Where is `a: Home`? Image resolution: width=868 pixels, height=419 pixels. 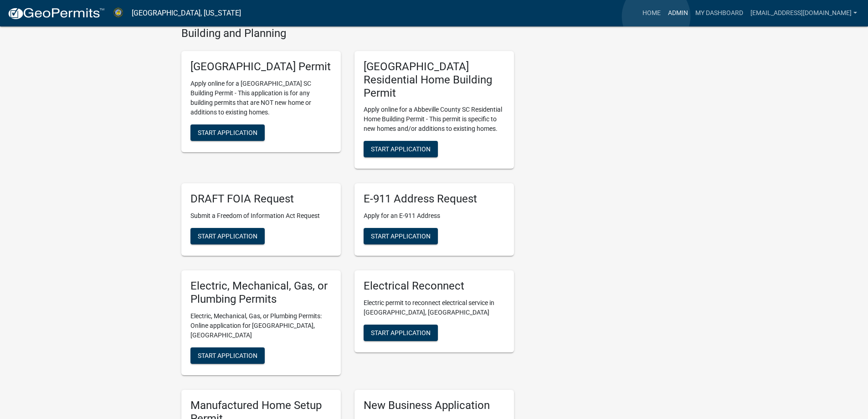
a: Home is located at coordinates (651, 13).